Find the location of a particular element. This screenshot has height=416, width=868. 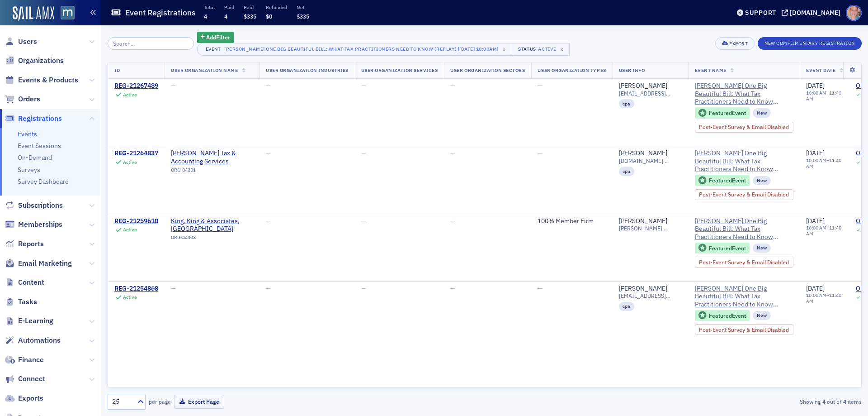

a: Reports is located at coordinates (24, 244).